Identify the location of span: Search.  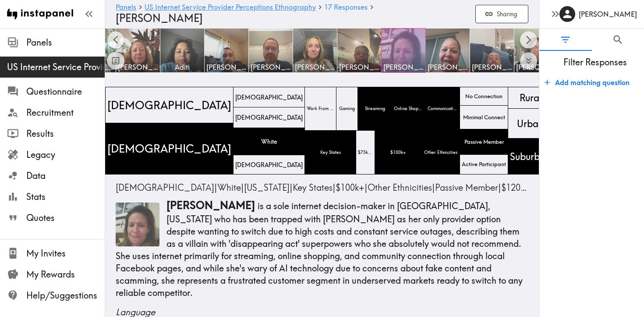
(618, 40).